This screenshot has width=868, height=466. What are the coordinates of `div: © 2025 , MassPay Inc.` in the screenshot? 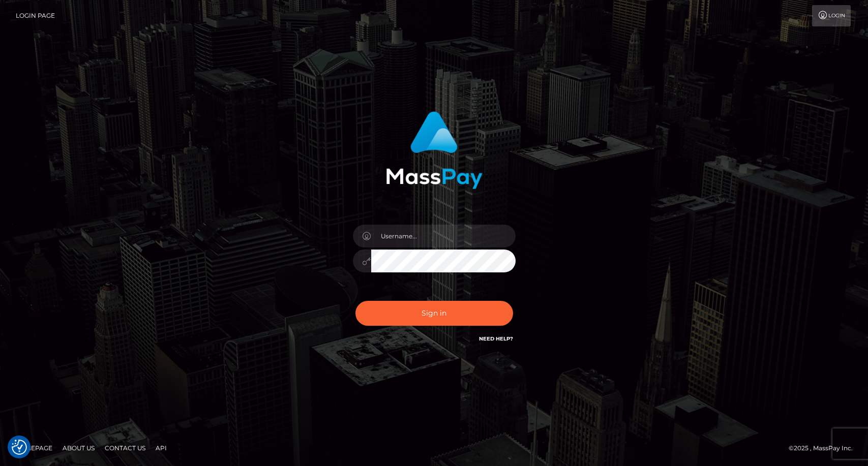 It's located at (824, 448).